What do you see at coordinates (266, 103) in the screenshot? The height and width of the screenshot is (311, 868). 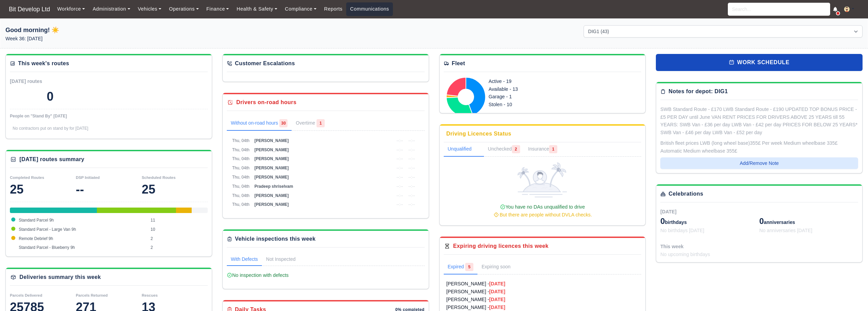 I see `div: Drivers on-road hours` at bounding box center [266, 103].